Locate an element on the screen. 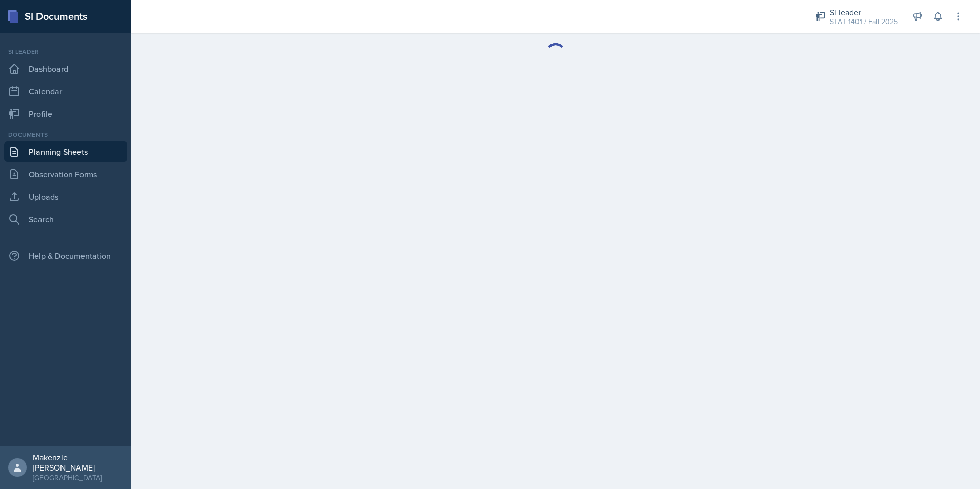 The image size is (980, 489). a: Planning Sheets is located at coordinates (66, 152).